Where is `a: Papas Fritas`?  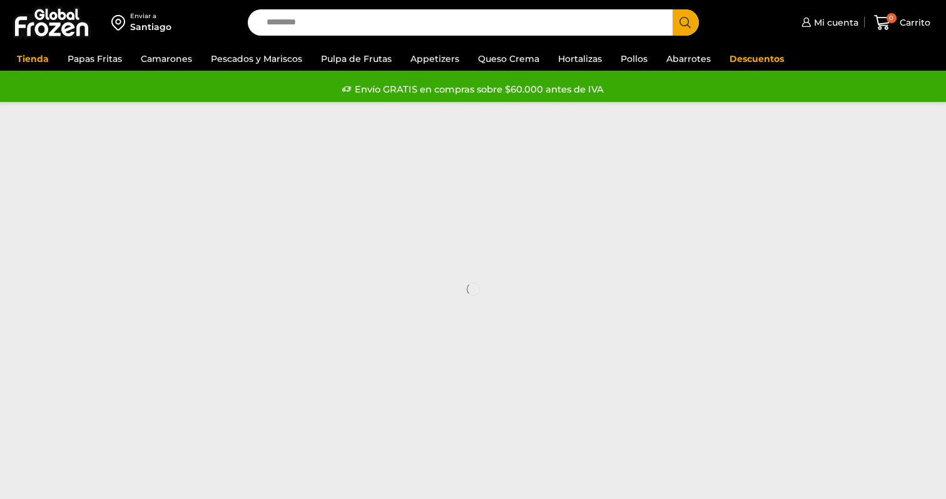
a: Papas Fritas is located at coordinates (94, 59).